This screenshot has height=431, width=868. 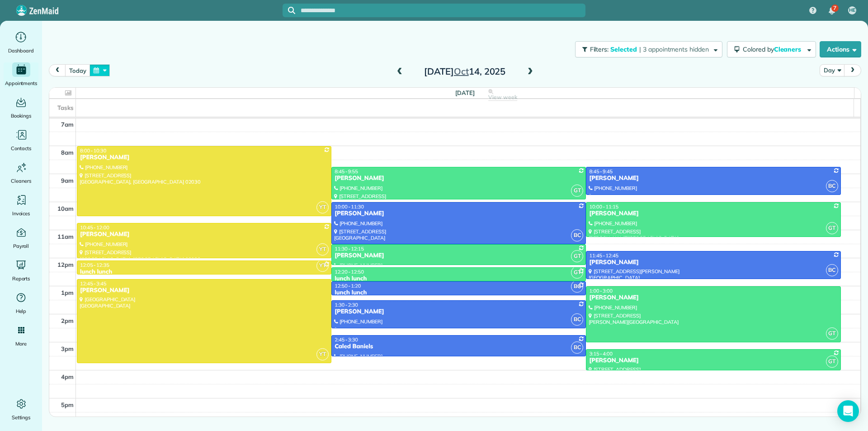 I want to click on a: Reports, so click(x=21, y=271).